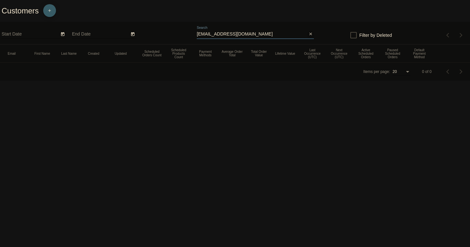  What do you see at coordinates (233, 53) in the screenshot?
I see `button: Change sorting for AverageScheduledOrderTotal` at bounding box center [233, 53].